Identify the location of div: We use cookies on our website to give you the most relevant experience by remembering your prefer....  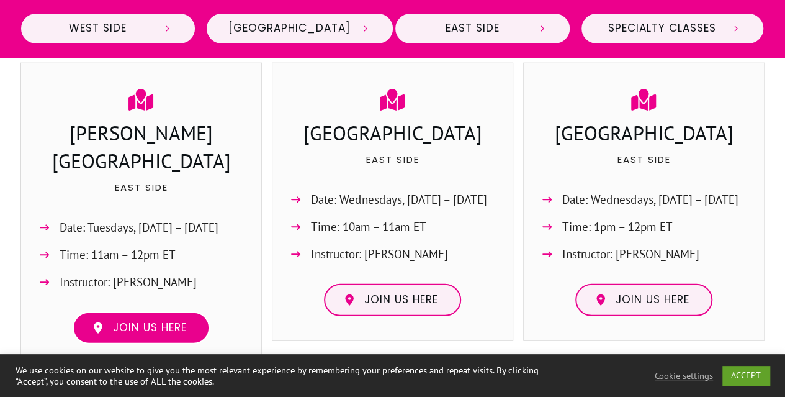
(279, 376).